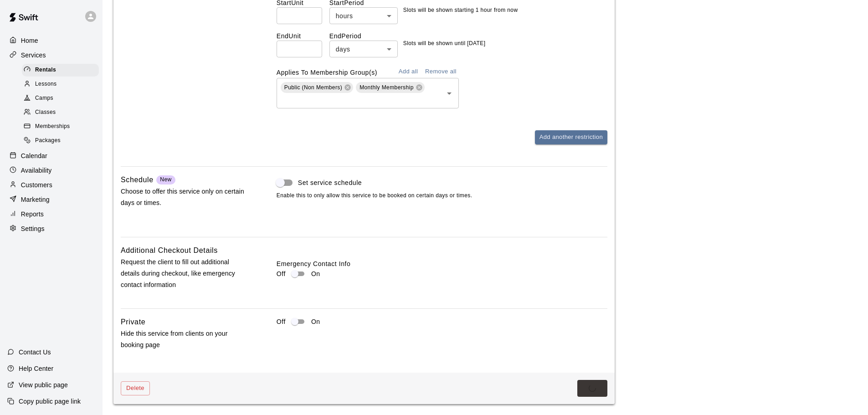  I want to click on div: Public (Non Members), so click(317, 87).